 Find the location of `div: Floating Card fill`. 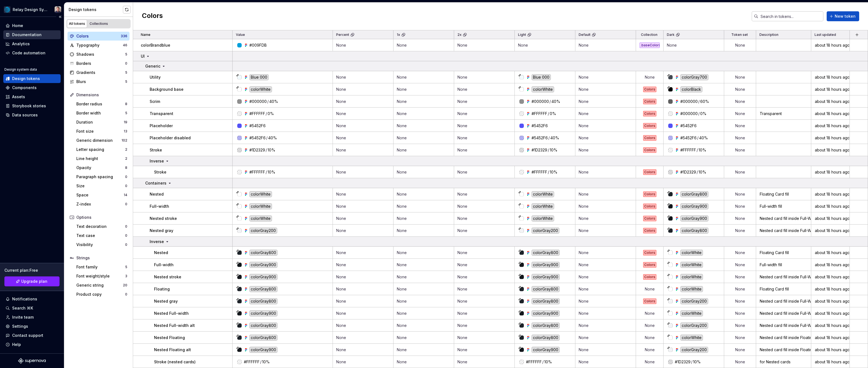

div: Floating Card fill is located at coordinates (784, 194).